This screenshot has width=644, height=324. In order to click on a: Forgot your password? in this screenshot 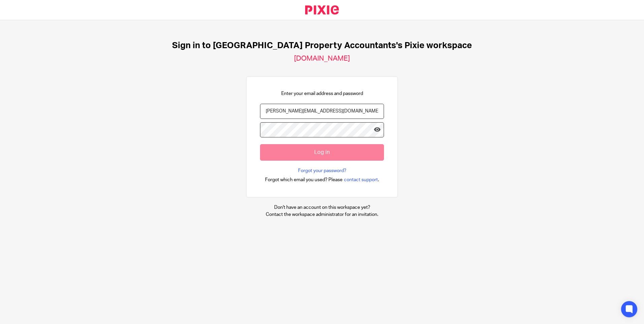, I will do `click(322, 171)`.